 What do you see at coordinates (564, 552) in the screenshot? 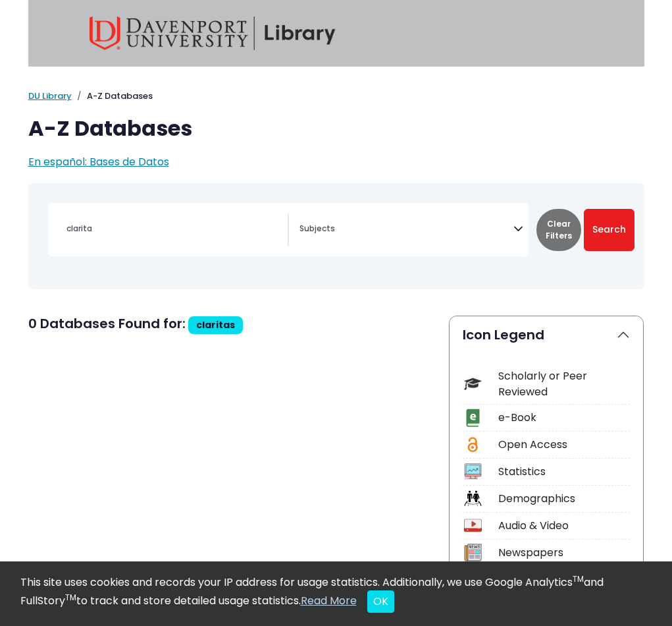
I see `div: Newspapers` at bounding box center [564, 552].